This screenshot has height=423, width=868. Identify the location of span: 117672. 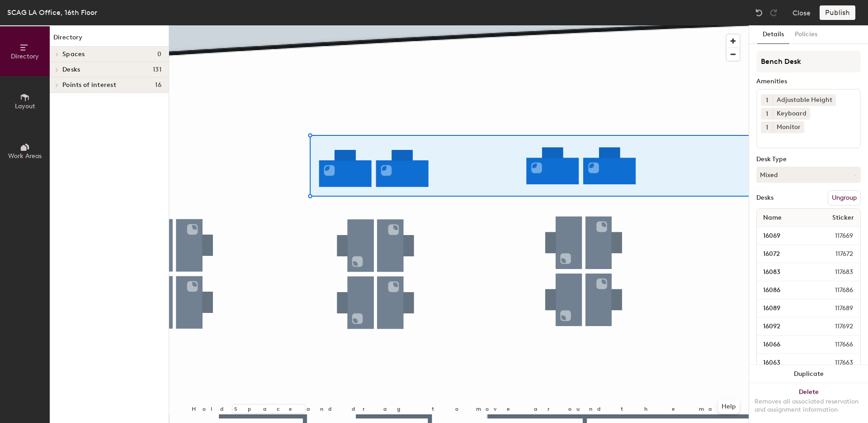
(836, 254).